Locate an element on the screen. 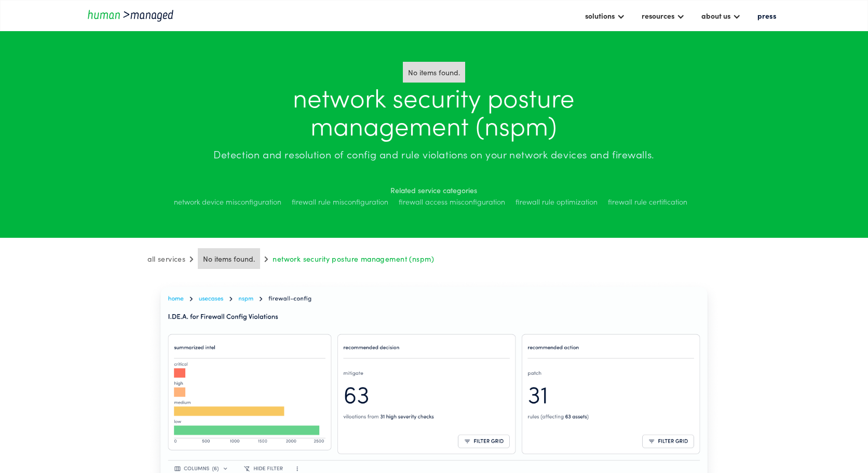  h1: network security posture management (nspm) is located at coordinates (434, 111).